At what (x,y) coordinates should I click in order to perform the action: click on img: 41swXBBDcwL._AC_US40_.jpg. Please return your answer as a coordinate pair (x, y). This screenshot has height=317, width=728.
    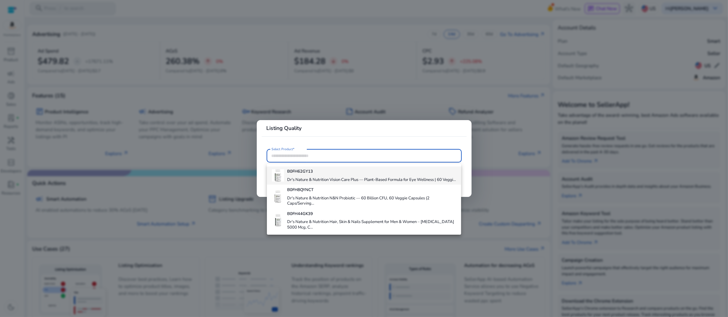
    Looking at the image, I should click on (278, 196).